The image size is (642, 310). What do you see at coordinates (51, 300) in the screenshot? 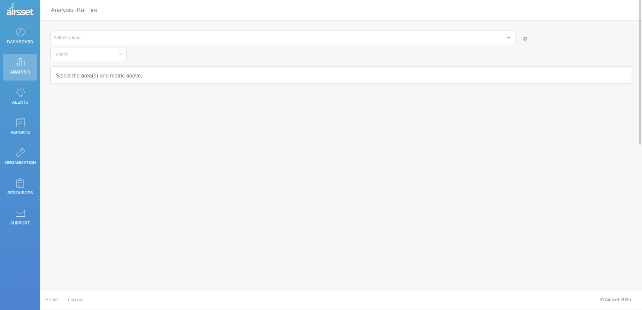
I see `a: Home` at bounding box center [51, 300].